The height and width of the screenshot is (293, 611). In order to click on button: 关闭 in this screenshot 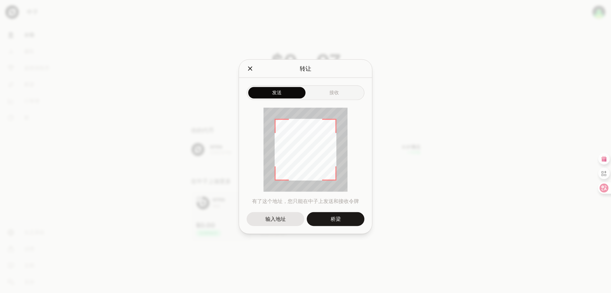, I will do `click(250, 68)`.